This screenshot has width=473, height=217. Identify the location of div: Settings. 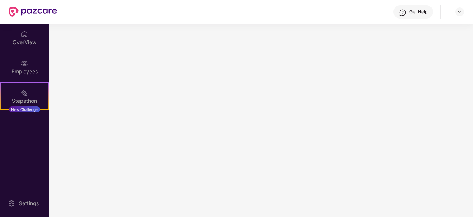
(29, 203).